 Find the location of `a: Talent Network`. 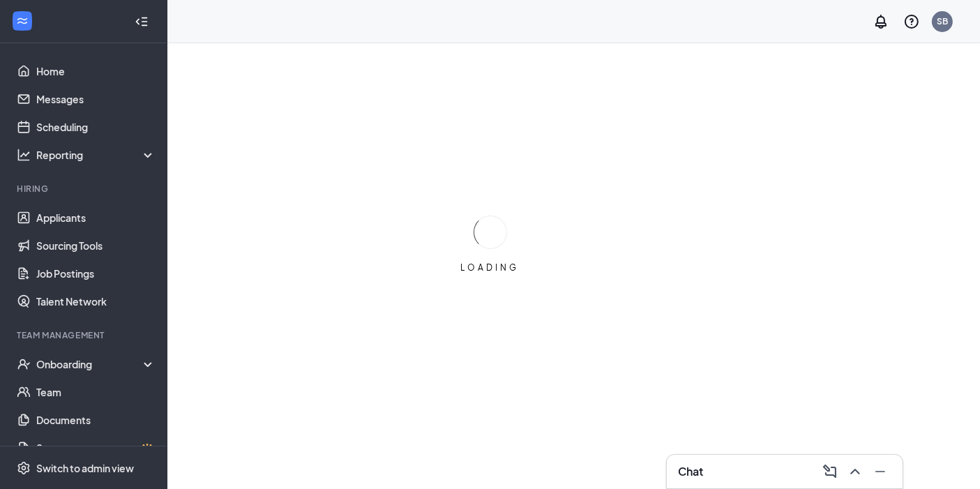

a: Talent Network is located at coordinates (95, 301).